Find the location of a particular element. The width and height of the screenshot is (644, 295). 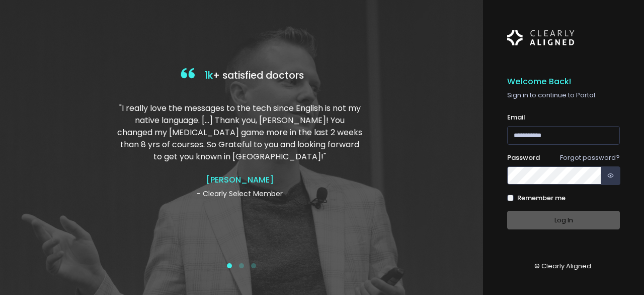

label: Email is located at coordinates (517, 118).